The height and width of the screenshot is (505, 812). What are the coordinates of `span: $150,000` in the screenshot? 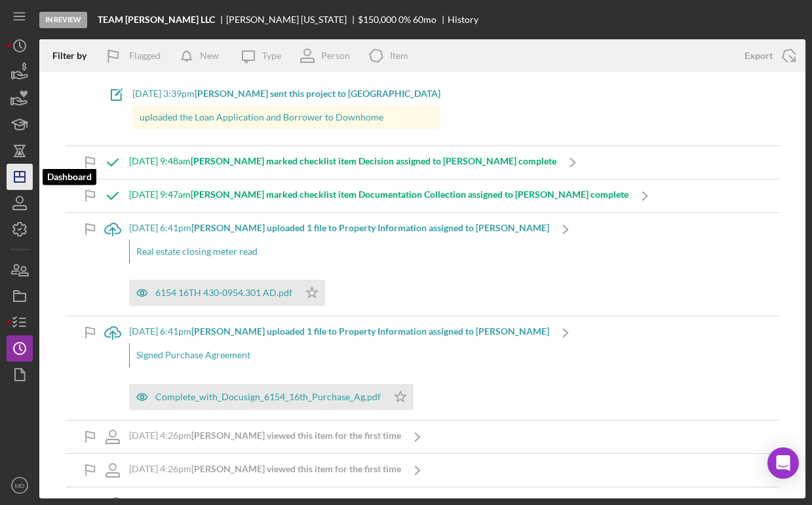 It's located at (377, 19).